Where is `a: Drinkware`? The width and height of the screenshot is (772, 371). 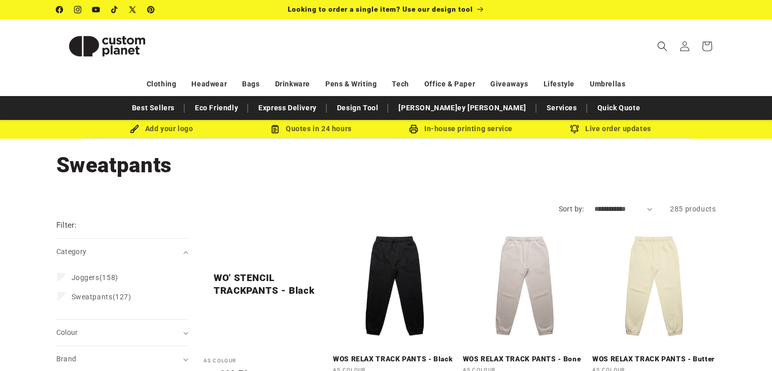
a: Drinkware is located at coordinates (292, 84).